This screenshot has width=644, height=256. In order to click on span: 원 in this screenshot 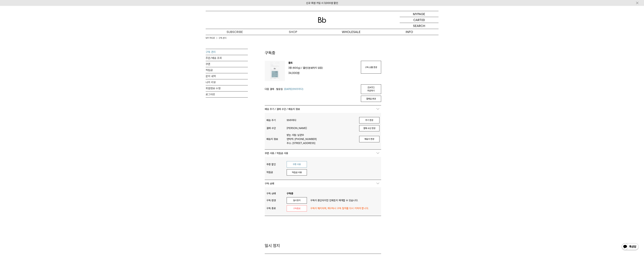, I will do `click(298, 73)`.